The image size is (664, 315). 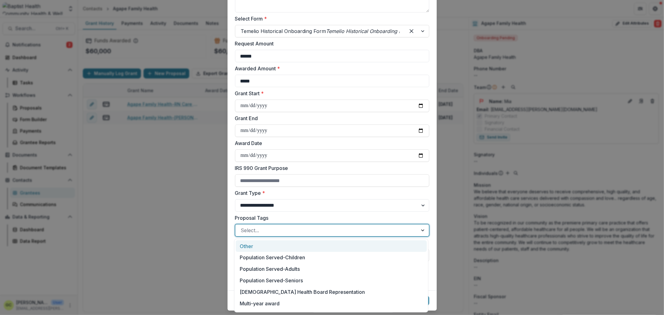 I want to click on div: Clear selected options, so click(x=412, y=31).